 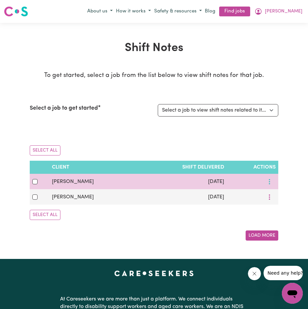 What do you see at coordinates (61, 167) in the screenshot?
I see `span: Client` at bounding box center [61, 167].